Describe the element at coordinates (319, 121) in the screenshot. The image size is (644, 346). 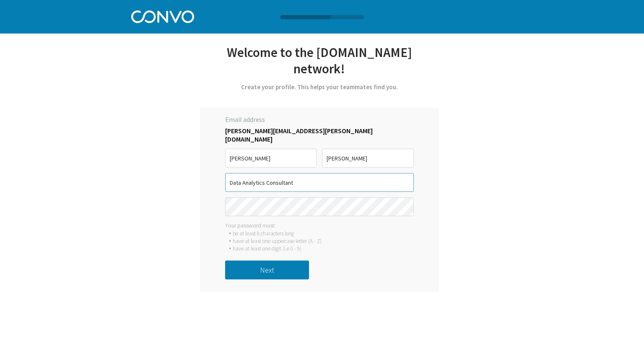
I see `label: Email address` at that location.